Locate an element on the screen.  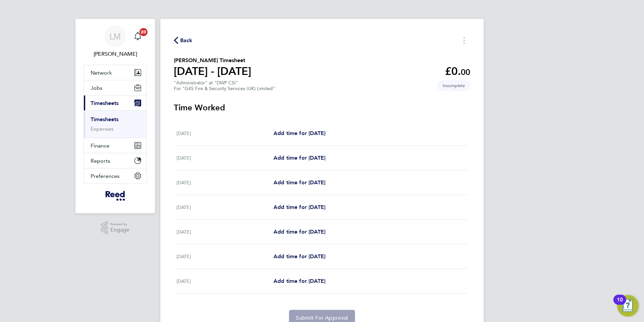
app-decimal: £0. is located at coordinates (457, 71).